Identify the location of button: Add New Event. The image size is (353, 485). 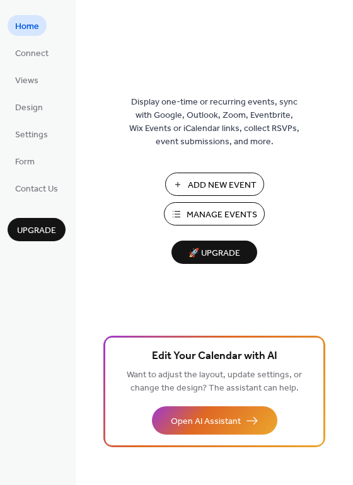
(214, 184).